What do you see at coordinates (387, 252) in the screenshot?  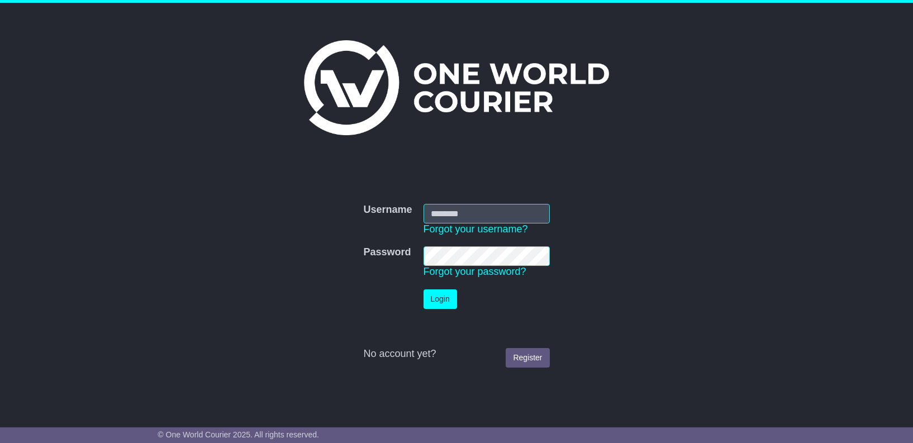 I see `label: Password` at bounding box center [387, 252].